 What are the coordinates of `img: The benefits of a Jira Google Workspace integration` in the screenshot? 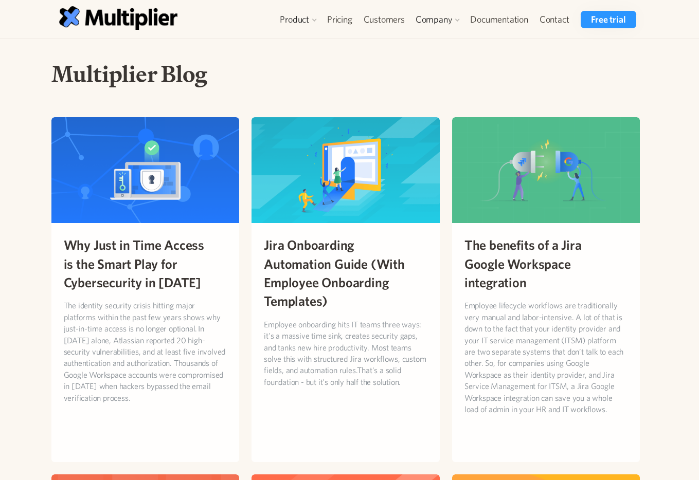 It's located at (546, 170).